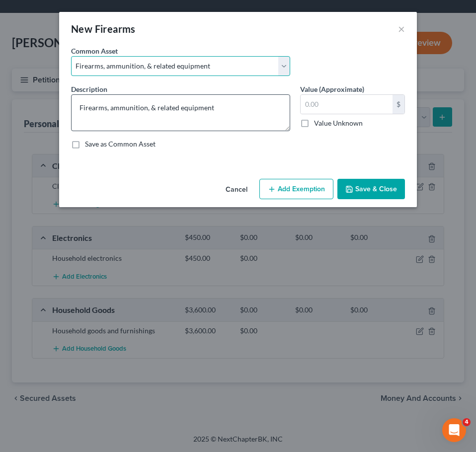  I want to click on div: New Firearms, so click(103, 29).